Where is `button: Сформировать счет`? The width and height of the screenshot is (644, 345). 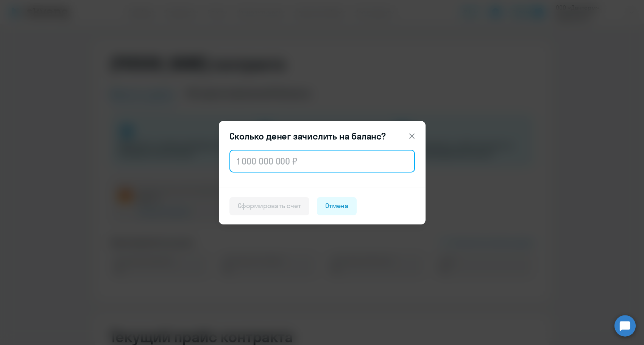 button: Сформировать счет is located at coordinates (269, 206).